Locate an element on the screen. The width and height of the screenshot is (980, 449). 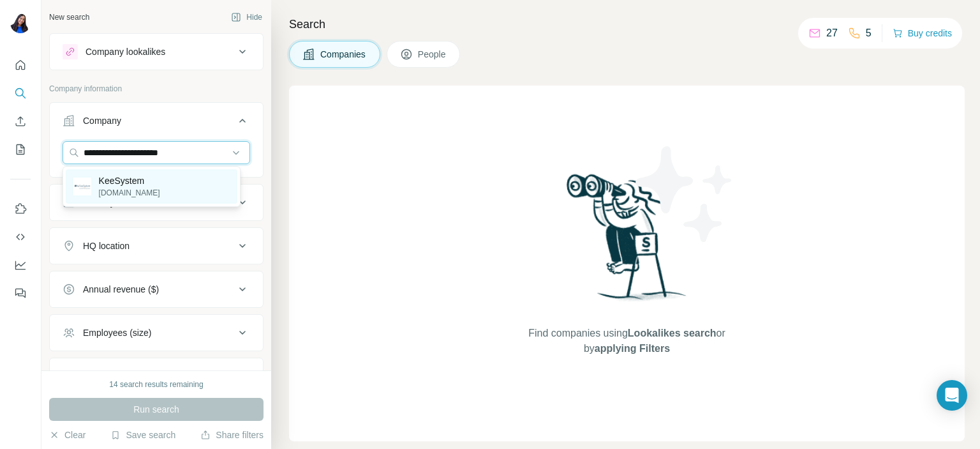
img: Surfe Illustration - Woman searching with binoculars is located at coordinates (627, 241).